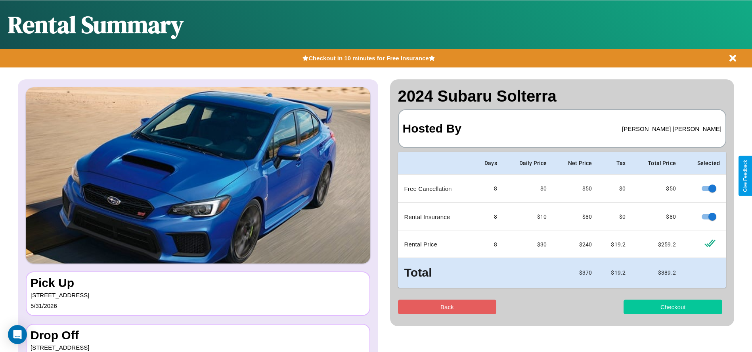  Describe the element at coordinates (198, 305) in the screenshot. I see `p: 5 / 31 / 2026` at that location.